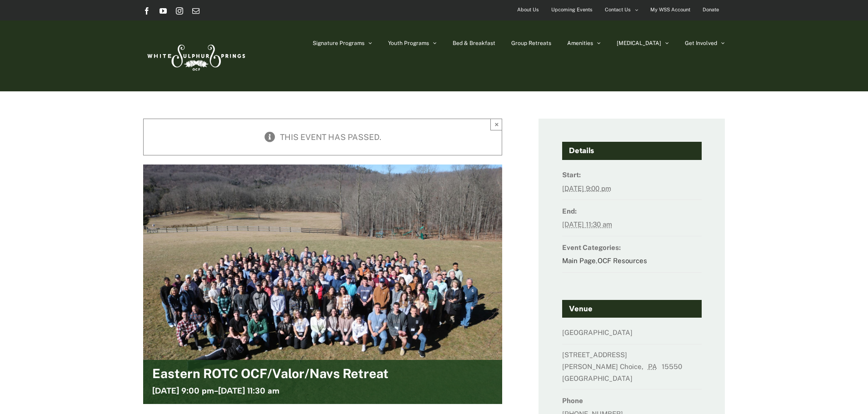 The height and width of the screenshot is (414, 868). What do you see at coordinates (412, 43) in the screenshot?
I see `a: Youth Programs` at bounding box center [412, 43].